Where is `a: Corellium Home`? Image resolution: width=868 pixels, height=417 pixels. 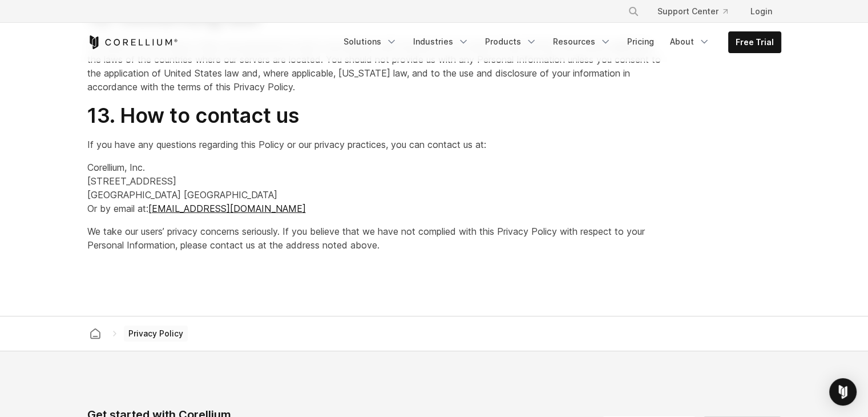 a: Corellium Home is located at coordinates (133, 42).